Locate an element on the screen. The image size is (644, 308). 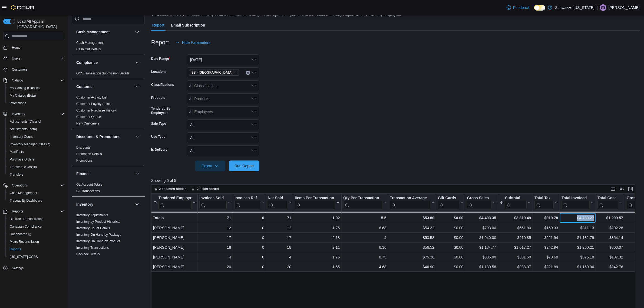
div: Finance is located at coordinates (108, 189).